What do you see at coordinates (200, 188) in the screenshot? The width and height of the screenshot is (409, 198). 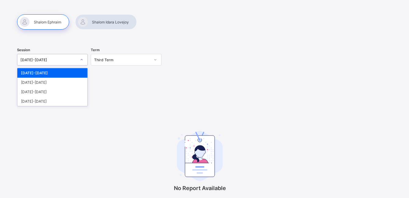 I see `p: No Report Available` at bounding box center [200, 188].